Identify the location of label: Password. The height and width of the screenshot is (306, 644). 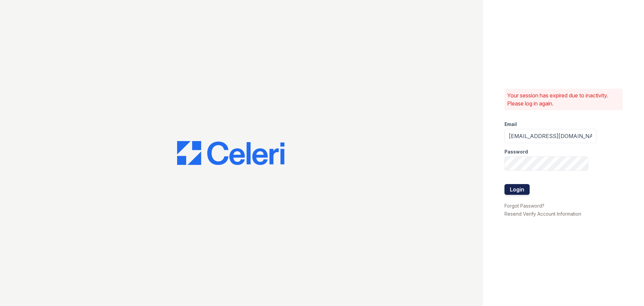
(517, 152).